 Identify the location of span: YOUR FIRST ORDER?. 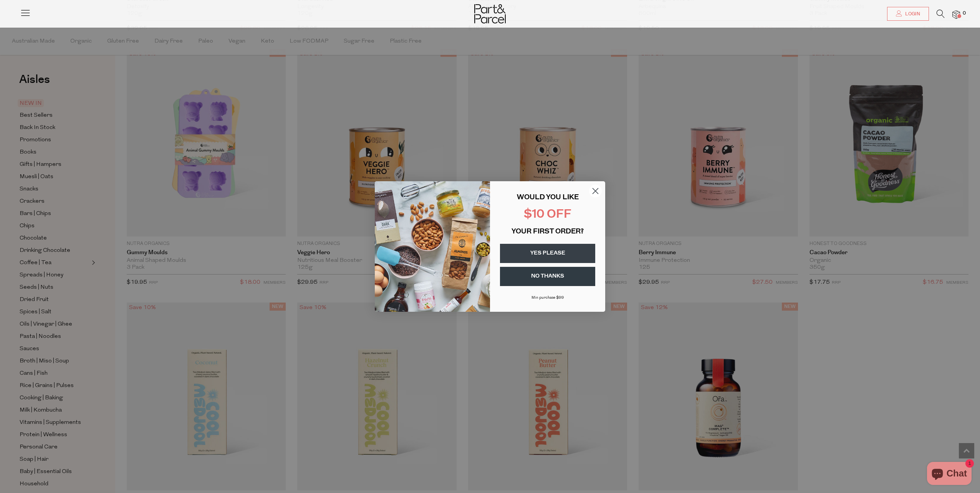
(548, 232).